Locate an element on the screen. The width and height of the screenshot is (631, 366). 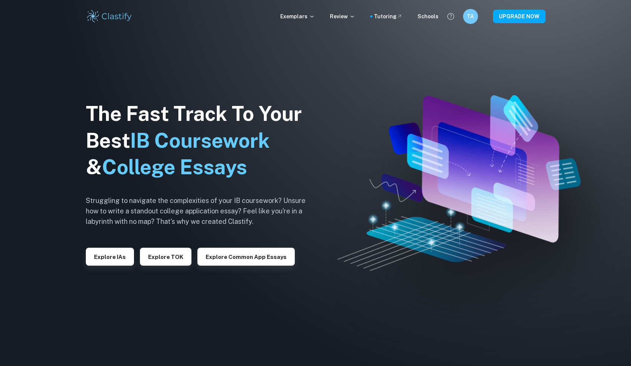
a: Schools is located at coordinates (428, 16).